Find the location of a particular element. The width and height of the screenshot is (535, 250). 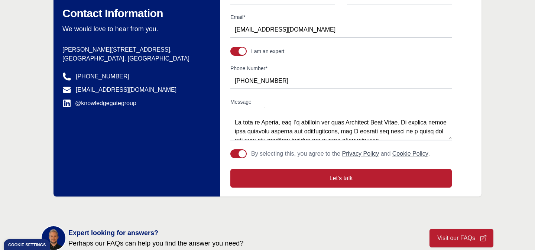

button: Let's talk is located at coordinates (341, 178).